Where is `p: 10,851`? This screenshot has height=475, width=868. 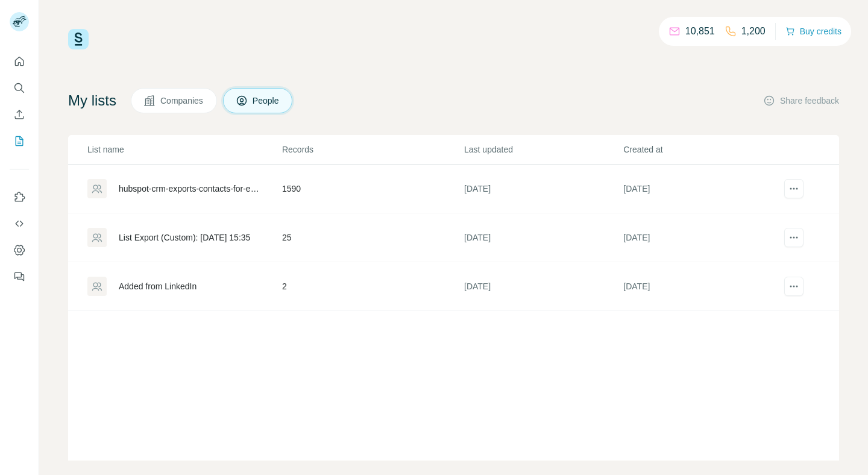 p: 10,851 is located at coordinates (700, 32).